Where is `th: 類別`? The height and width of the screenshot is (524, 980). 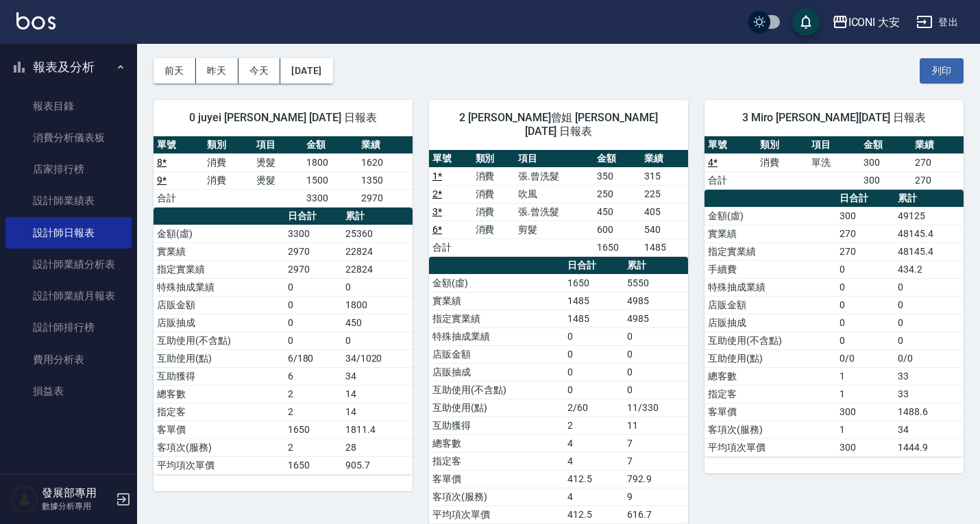
th: 類別 is located at coordinates (782, 146).